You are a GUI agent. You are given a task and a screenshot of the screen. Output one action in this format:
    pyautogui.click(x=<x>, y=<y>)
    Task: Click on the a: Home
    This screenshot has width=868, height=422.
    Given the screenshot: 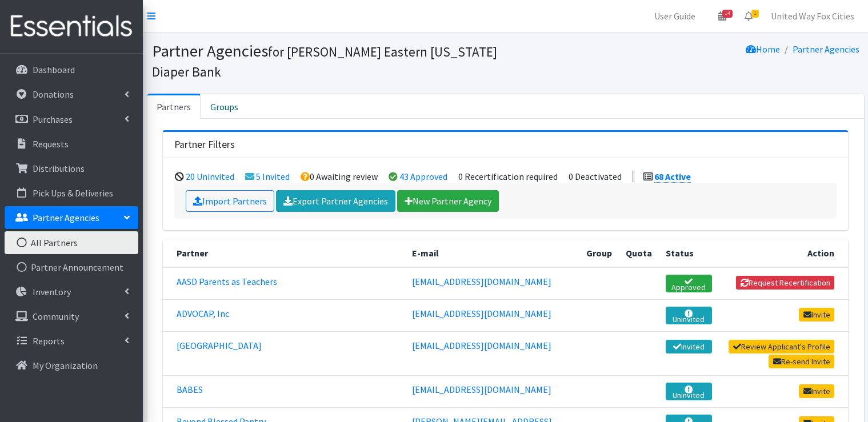 What is the action you would take?
    pyautogui.click(x=763, y=49)
    